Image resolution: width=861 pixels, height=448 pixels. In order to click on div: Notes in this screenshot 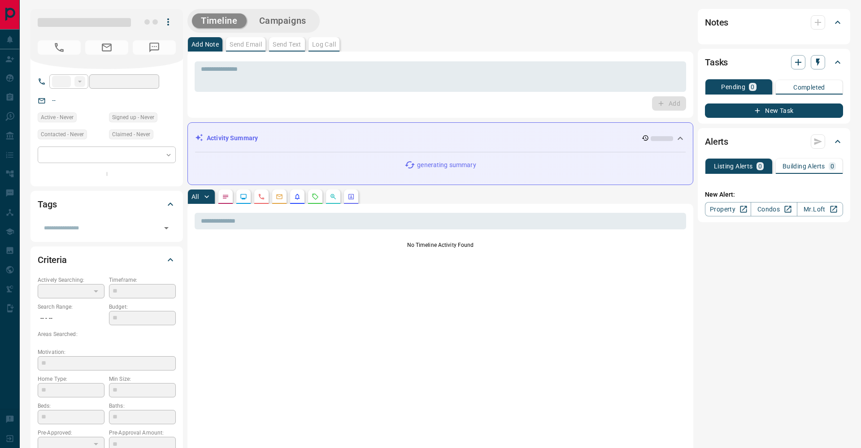, I will do `click(774, 22)`.